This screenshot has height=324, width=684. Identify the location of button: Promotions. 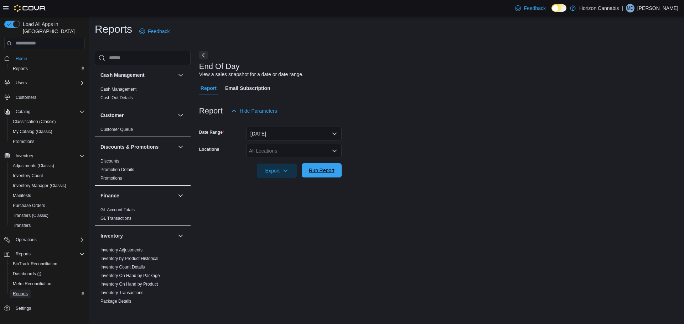
(47, 142).